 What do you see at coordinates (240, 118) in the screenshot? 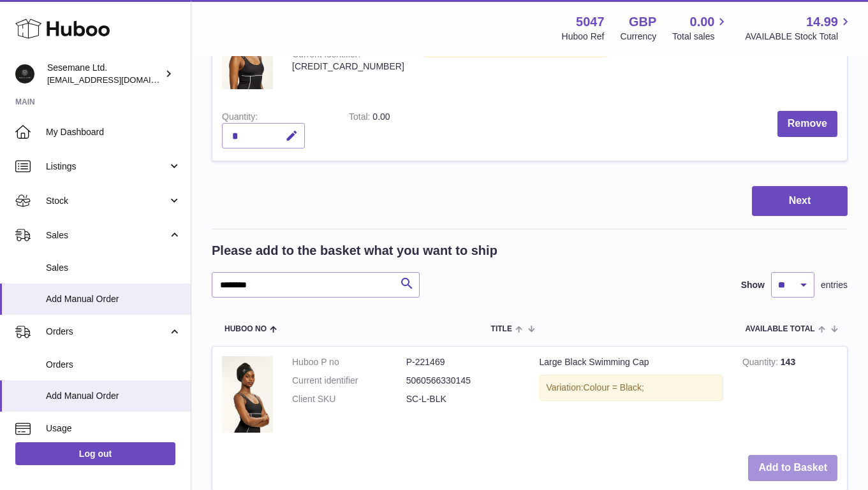
I see `label: Quantity` at bounding box center [240, 118].